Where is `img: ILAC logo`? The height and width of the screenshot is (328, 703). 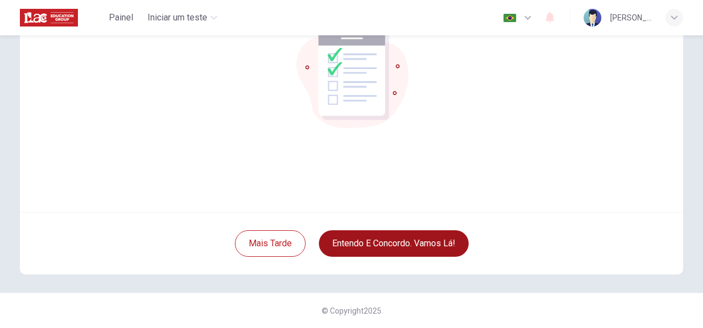 img: ILAC logo is located at coordinates (49, 18).